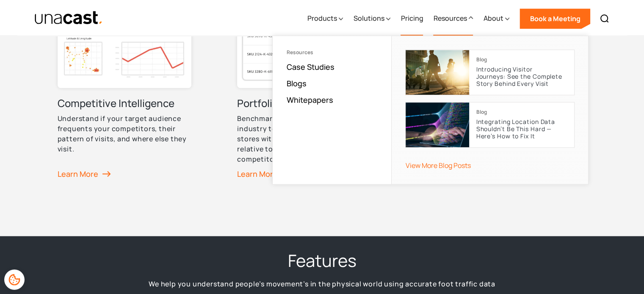 The height and width of the screenshot is (294, 644). Describe the element at coordinates (15, 280) in the screenshot. I see `div: Cookie Preferences` at that location.